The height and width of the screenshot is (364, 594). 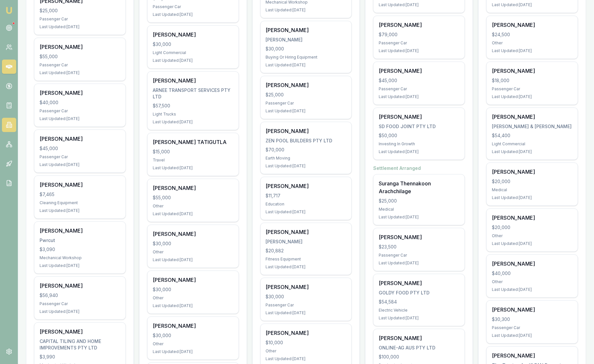 I want to click on div: CAPITAL TILING AND HOME IMPROVEMENTS PTY LTD, so click(x=80, y=345).